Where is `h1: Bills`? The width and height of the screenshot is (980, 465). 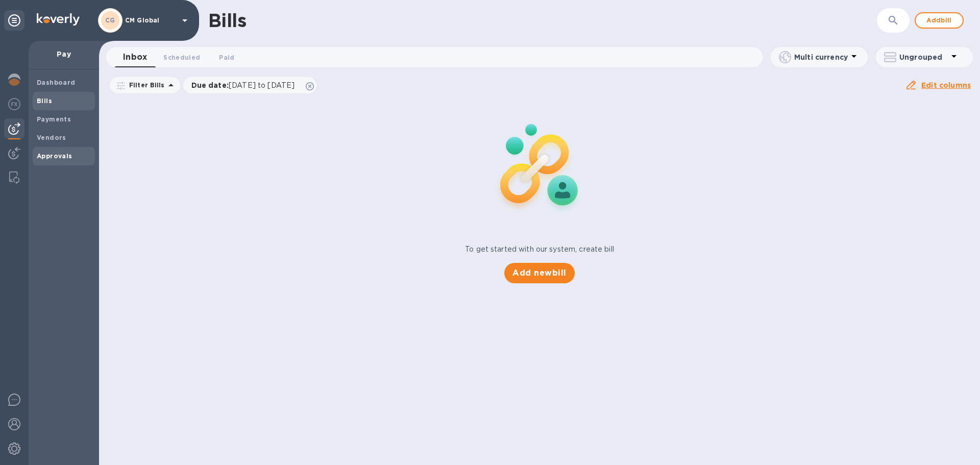 h1: Bills is located at coordinates (227, 20).